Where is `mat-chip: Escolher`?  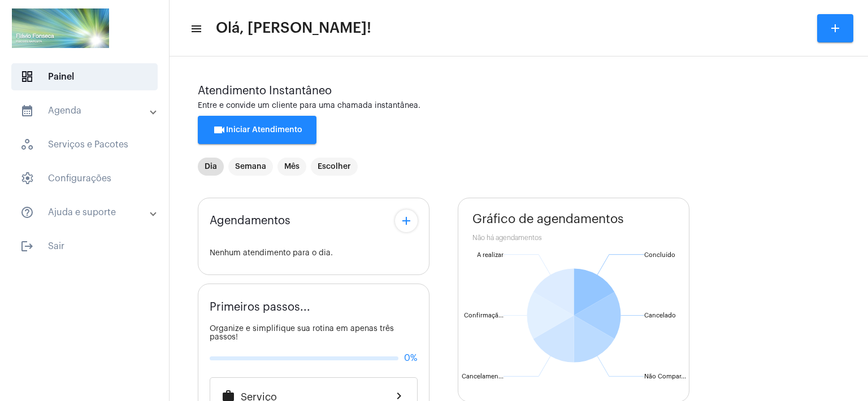
mat-chip: Escolher is located at coordinates (334, 167).